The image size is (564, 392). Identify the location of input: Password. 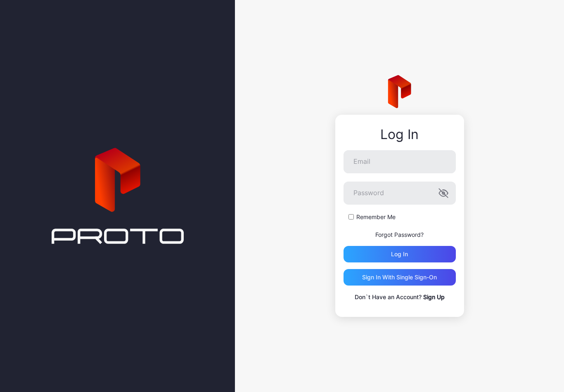
(400, 193).